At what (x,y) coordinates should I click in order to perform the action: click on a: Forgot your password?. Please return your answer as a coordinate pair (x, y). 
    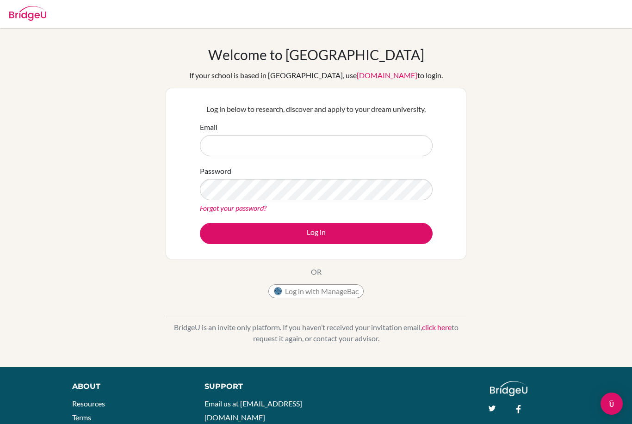
    Looking at the image, I should click on (233, 208).